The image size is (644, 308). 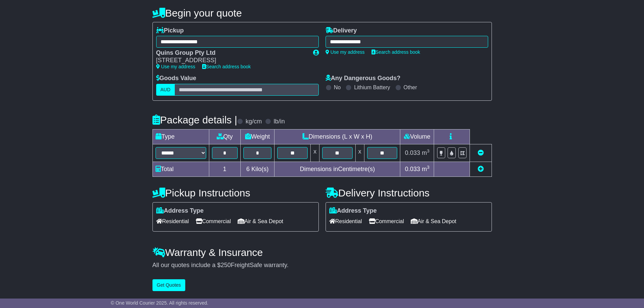 What do you see at coordinates (224, 169) in the screenshot?
I see `td: 1` at bounding box center [224, 169].